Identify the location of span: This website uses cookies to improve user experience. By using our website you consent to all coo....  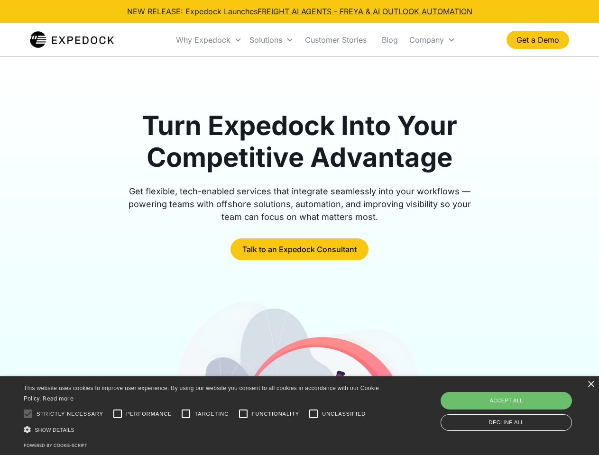
(201, 393).